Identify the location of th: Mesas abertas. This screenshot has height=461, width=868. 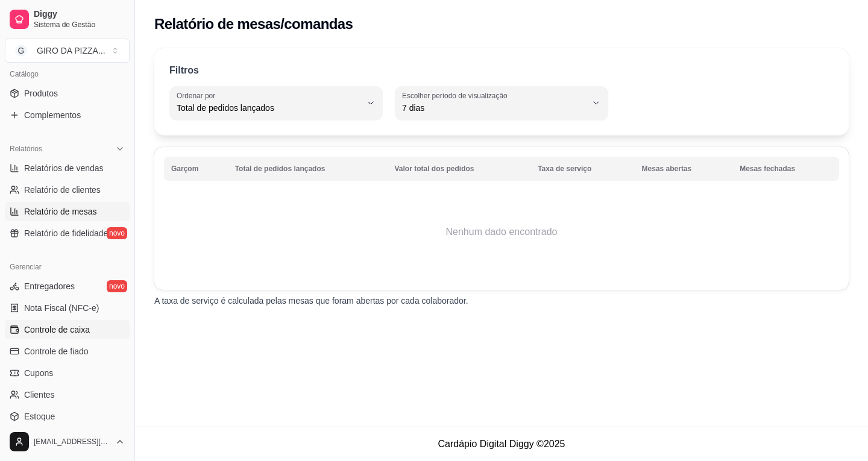
(684, 169).